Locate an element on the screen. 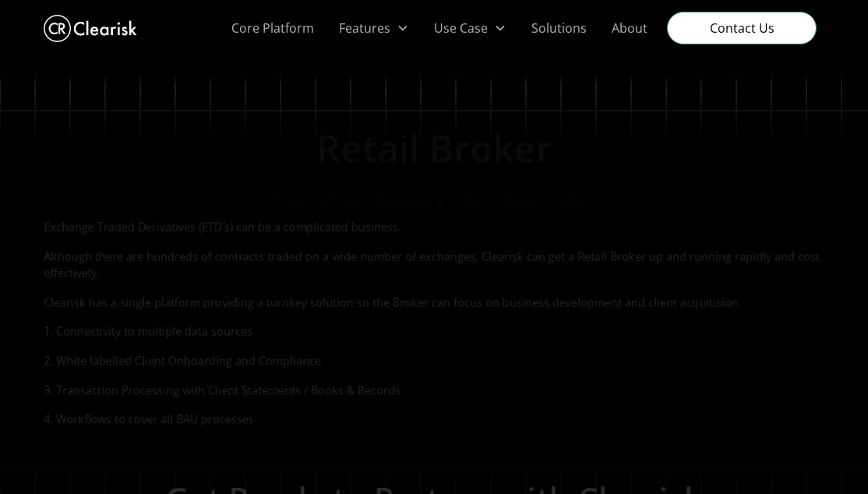 This screenshot has height=494, width=868. a: Contact Us is located at coordinates (741, 28).